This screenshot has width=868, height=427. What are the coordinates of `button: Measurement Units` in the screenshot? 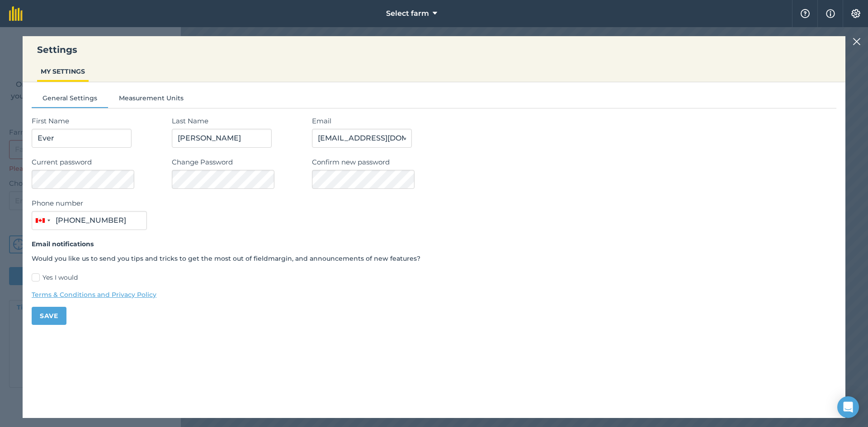 It's located at (151, 100).